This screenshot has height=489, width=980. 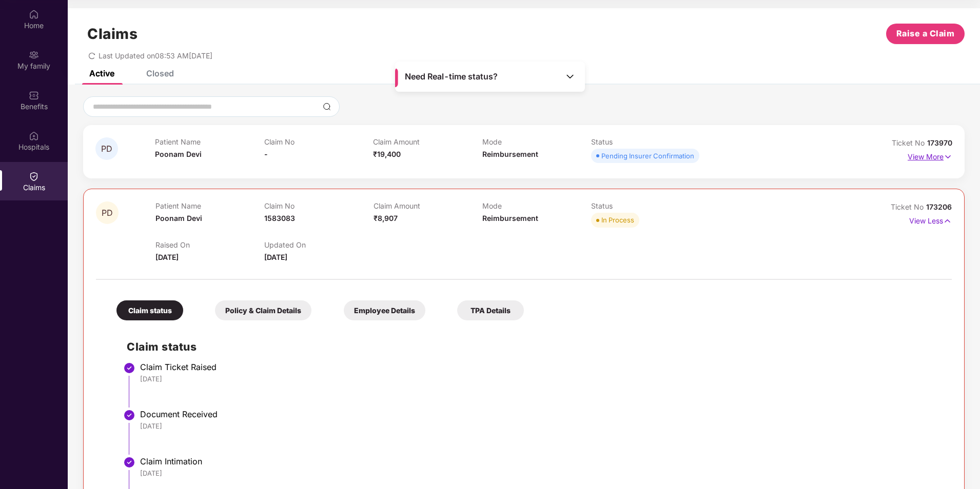 What do you see at coordinates (34, 176) in the screenshot?
I see `img: svg+xml;base64,PHN2ZyBpZD0iQ2xhaW0iIHhtbG5zPSJodHRwOi8vd3d3LnczLm9yZy8yMDAwL3N2ZyIgd2lkdGg9IjIwIi...` at bounding box center [34, 176].